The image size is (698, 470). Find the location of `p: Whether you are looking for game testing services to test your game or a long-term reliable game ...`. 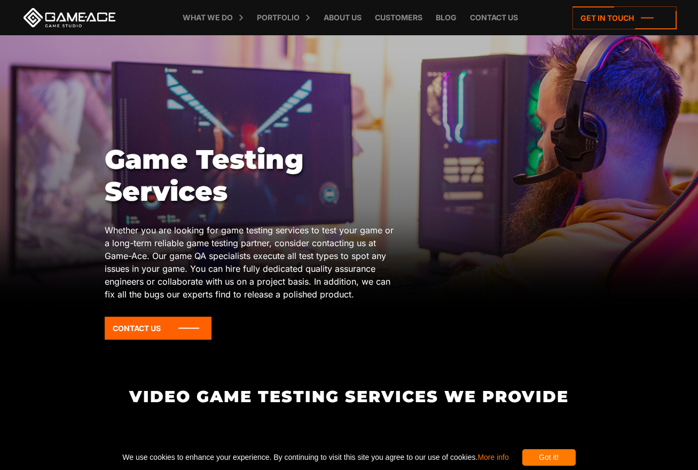

p: Whether you are looking for game testing services to test your game or a long-term reliable game ... is located at coordinates (251, 262).